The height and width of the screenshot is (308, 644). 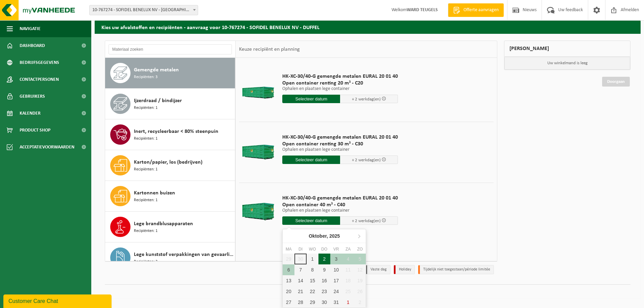 I want to click on h2: Kies uw afvalstoffen en recipiënten - aanvraag voor 10-767274 - SOFIDEL BENELUX NV - DUFFEL, so click(x=368, y=27).